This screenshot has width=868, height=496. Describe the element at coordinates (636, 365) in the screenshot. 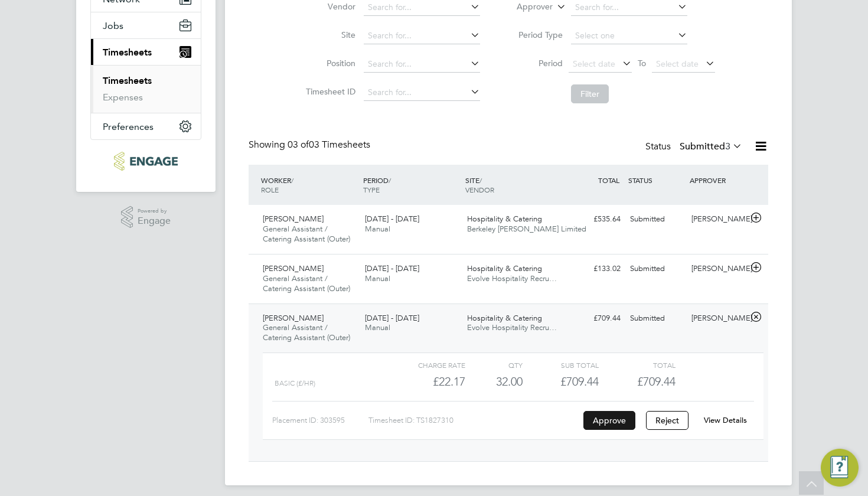

I see `div: Total` at that location.